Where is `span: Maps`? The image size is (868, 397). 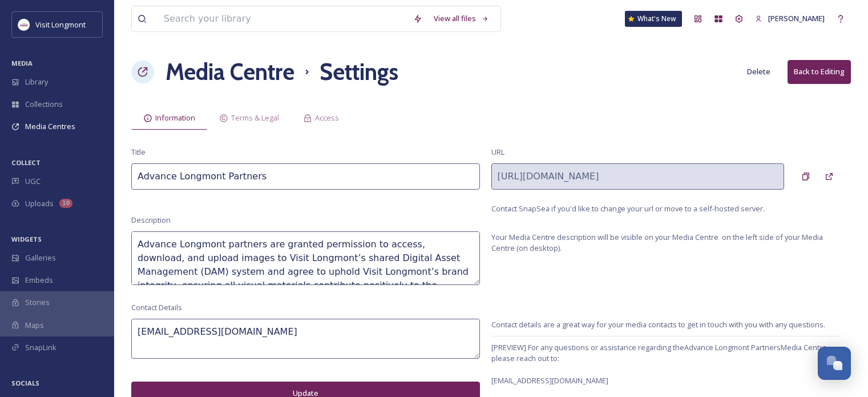
span: Maps is located at coordinates (34, 325).